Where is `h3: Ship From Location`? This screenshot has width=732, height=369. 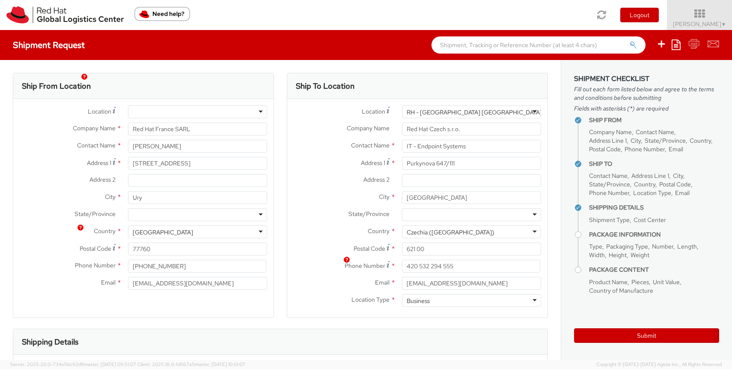 h3: Ship From Location is located at coordinates (56, 86).